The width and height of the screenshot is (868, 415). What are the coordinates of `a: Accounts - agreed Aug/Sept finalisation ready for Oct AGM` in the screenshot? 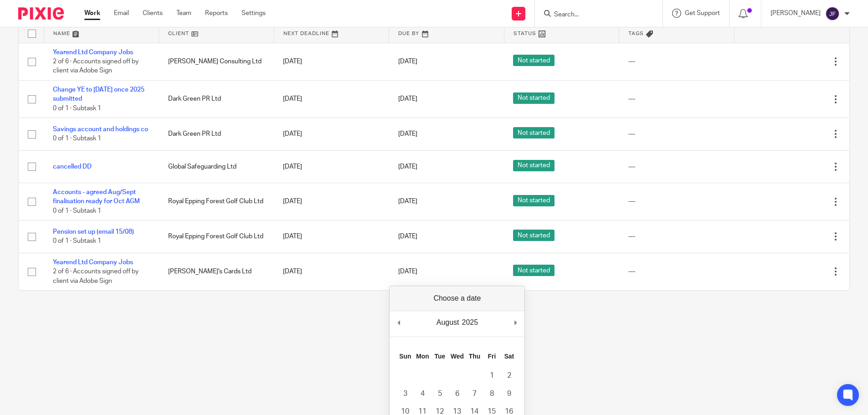 It's located at (96, 197).